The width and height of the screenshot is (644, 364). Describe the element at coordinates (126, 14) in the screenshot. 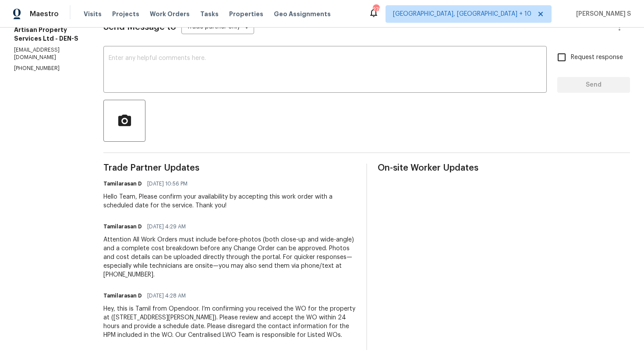

I see `span: Projects` at that location.